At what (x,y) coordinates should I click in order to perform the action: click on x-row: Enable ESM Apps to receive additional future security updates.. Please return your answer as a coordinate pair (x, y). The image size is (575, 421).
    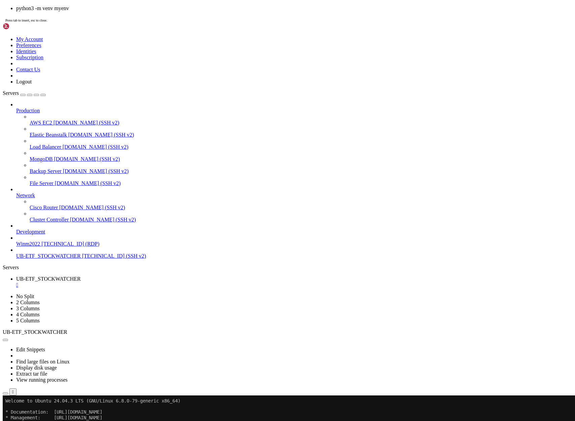
    Looking at the image, I should click on (245, 157).